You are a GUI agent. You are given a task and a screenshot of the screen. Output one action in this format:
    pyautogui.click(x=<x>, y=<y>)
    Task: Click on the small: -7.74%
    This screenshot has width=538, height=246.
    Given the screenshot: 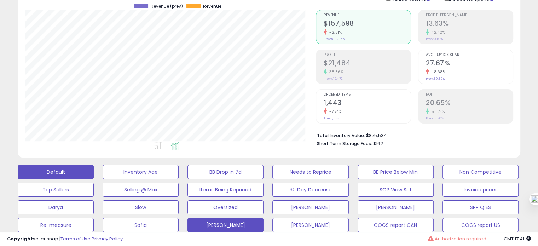 What is the action you would take?
    pyautogui.click(x=334, y=112)
    